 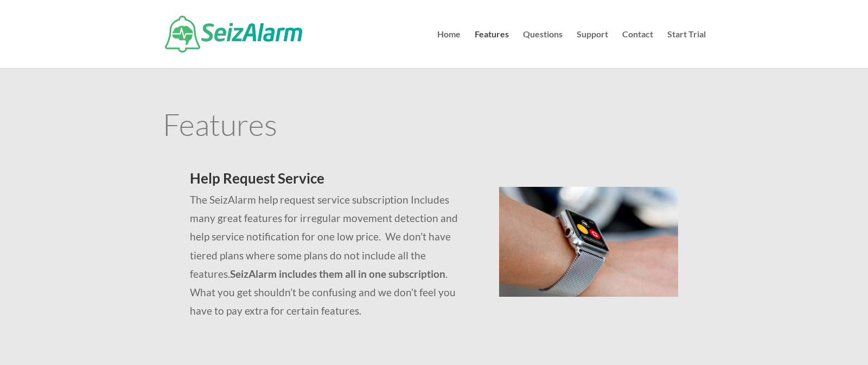 I want to click on h2: Help Request Service, so click(x=331, y=181).